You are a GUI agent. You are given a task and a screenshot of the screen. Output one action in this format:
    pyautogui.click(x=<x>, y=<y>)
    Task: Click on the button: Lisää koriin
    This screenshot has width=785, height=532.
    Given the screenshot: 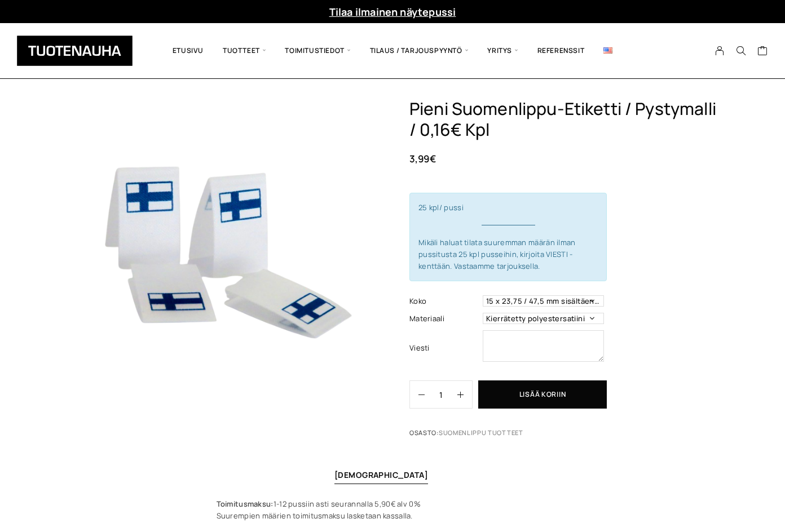 What is the action you would take?
    pyautogui.click(x=542, y=395)
    